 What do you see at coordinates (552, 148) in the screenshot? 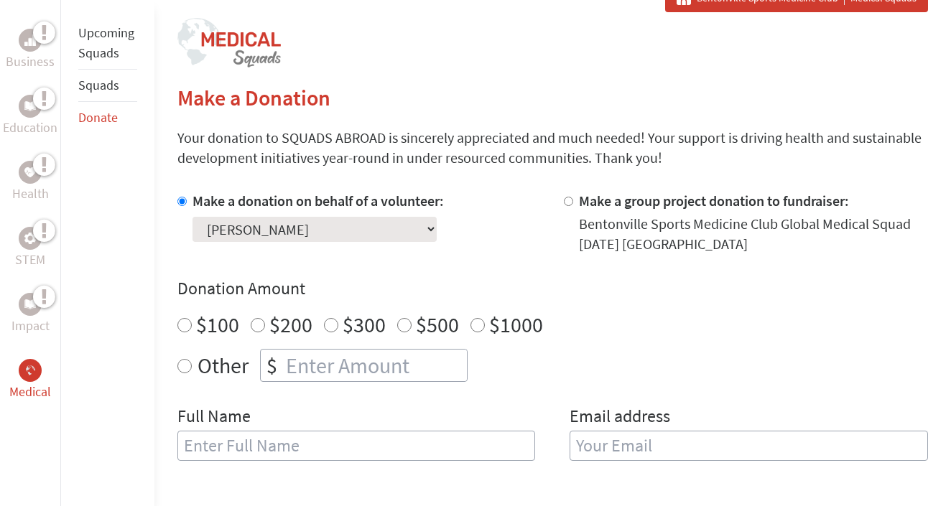
I see `p: Your donation to SQUADS ABROAD is sincerely appreciated and much needed! Your support is driving ...` at bounding box center [552, 148].